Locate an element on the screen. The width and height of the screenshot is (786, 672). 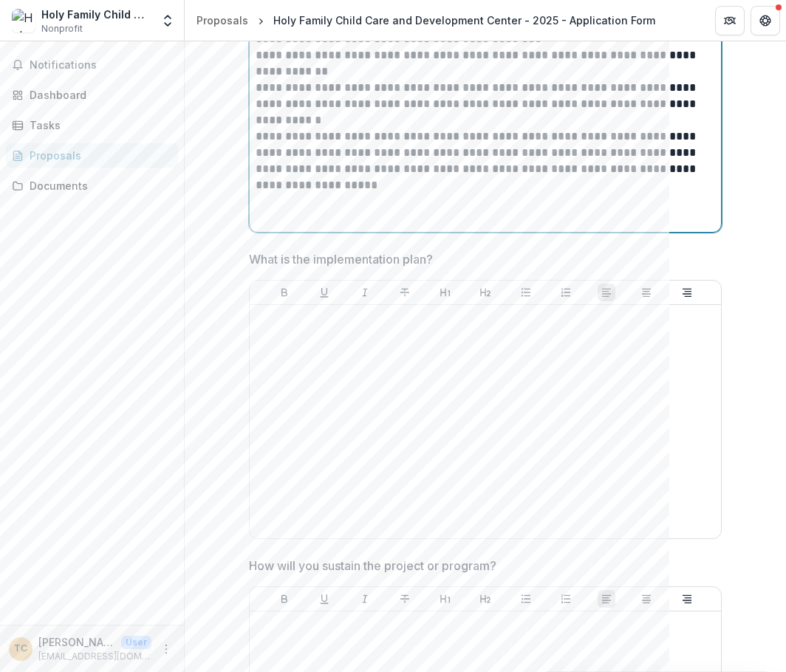
nav: breadcrumb is located at coordinates (426, 20).